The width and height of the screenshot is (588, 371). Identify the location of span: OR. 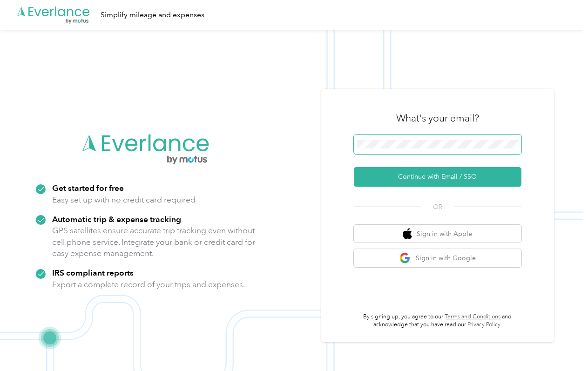
(437, 207).